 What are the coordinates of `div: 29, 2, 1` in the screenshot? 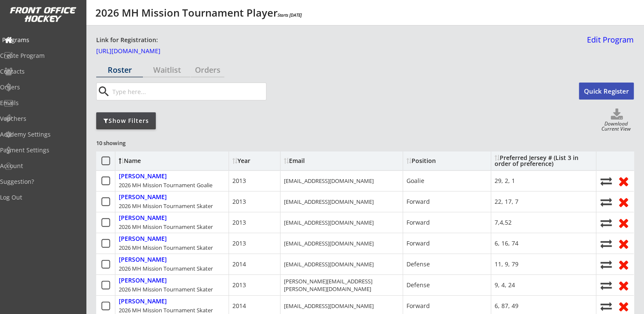 It's located at (505, 181).